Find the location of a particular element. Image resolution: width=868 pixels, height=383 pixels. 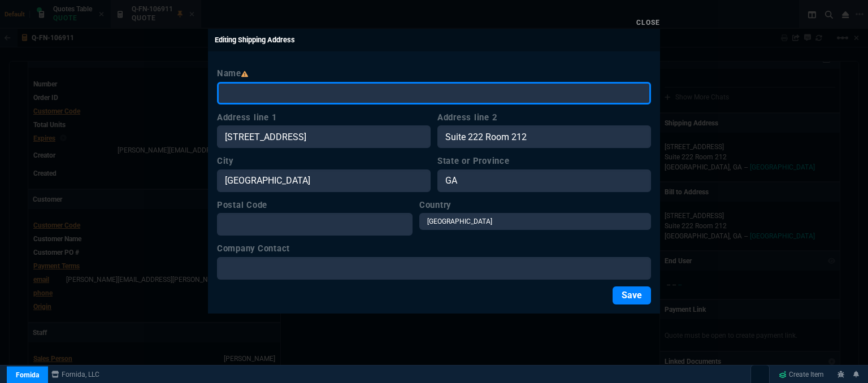

a: msbcCompanyName is located at coordinates (75, 375).